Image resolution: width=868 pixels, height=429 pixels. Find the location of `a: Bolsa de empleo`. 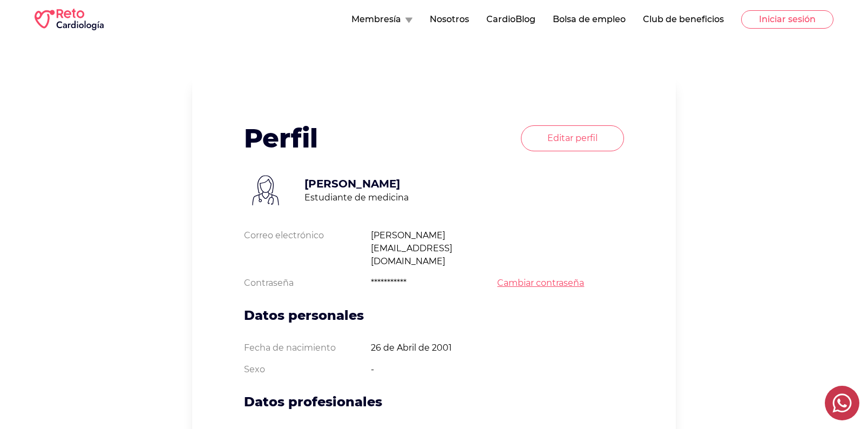

a: Bolsa de empleo is located at coordinates (589, 19).